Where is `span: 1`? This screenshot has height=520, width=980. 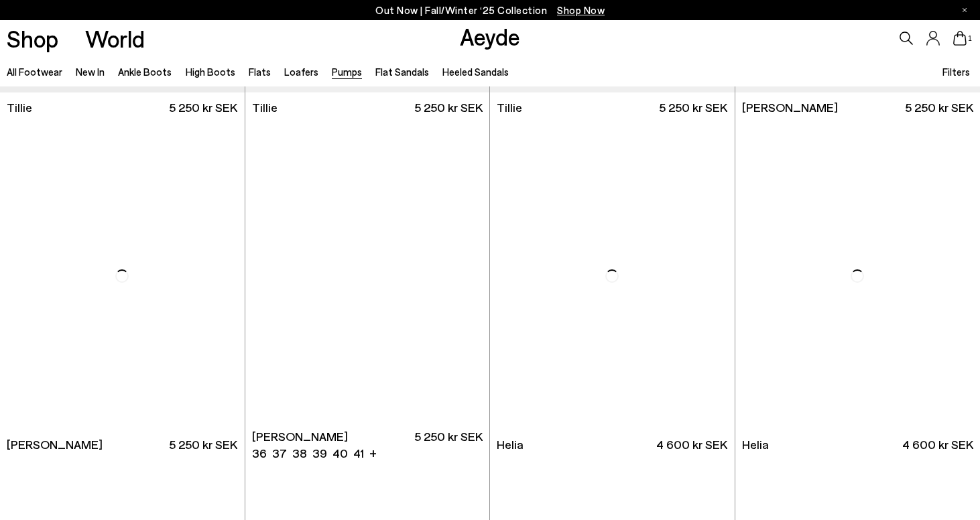 span: 1 is located at coordinates (970, 39).